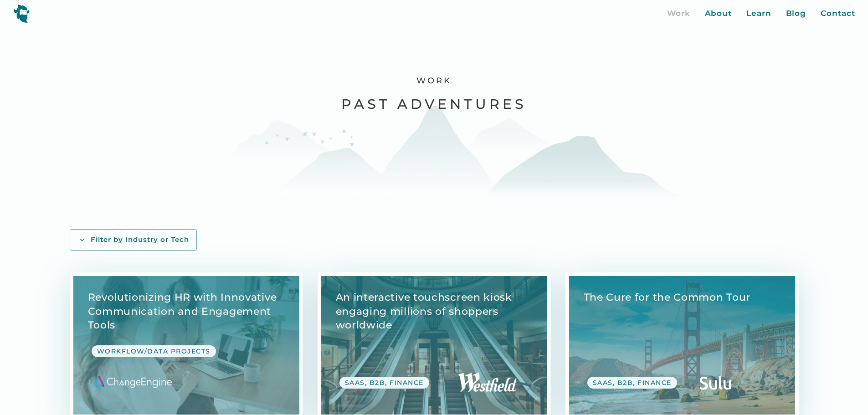 The height and width of the screenshot is (415, 868). Describe the element at coordinates (140, 240) in the screenshot. I see `div: Filter by Industry or Tech` at that location.